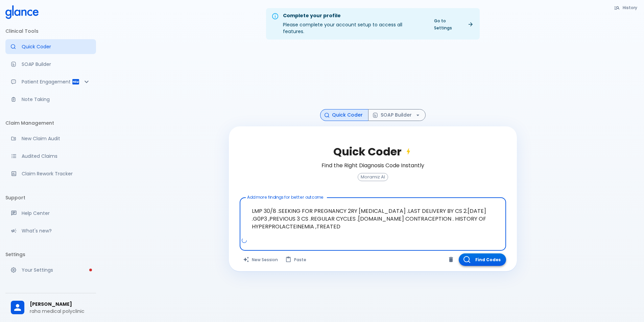 This screenshot has height=322, width=644. What do you see at coordinates (56, 270) in the screenshot?
I see `p: Your Settings` at bounding box center [56, 270].